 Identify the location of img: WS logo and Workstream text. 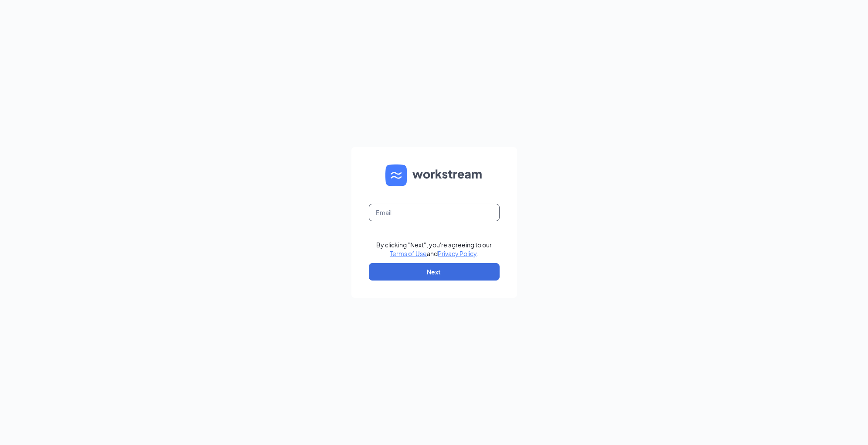
(434, 176).